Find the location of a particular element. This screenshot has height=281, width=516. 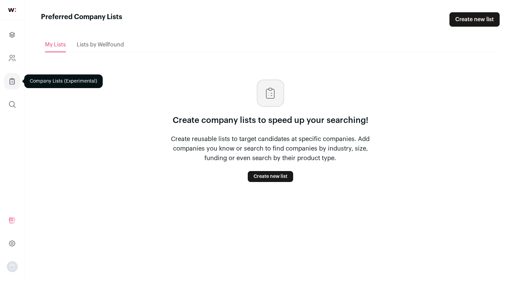

a: Projects is located at coordinates (12, 35).